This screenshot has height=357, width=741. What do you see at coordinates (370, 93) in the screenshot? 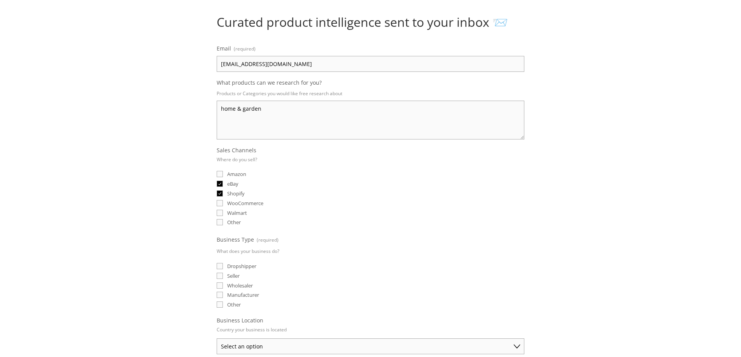
I see `p: Products or Categories you would like free research about` at bounding box center [370, 93].